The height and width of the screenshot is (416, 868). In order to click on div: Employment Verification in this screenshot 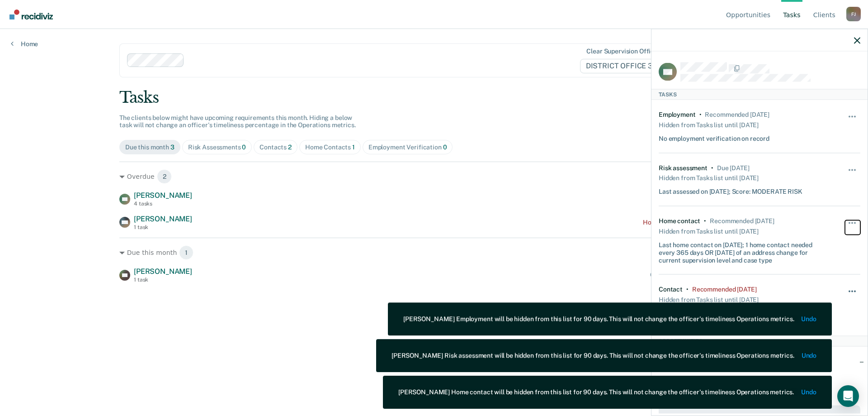, I will do `click(408, 147)`.